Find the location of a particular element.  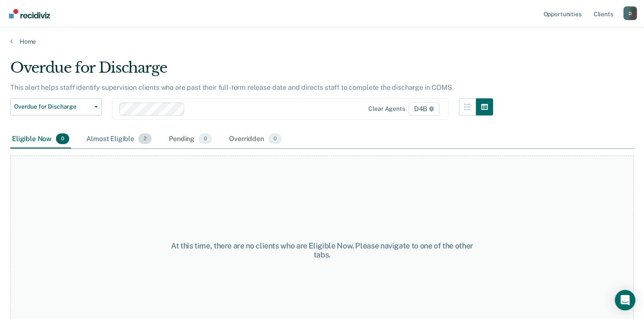

button: Overdue for Discharge is located at coordinates (56, 107).